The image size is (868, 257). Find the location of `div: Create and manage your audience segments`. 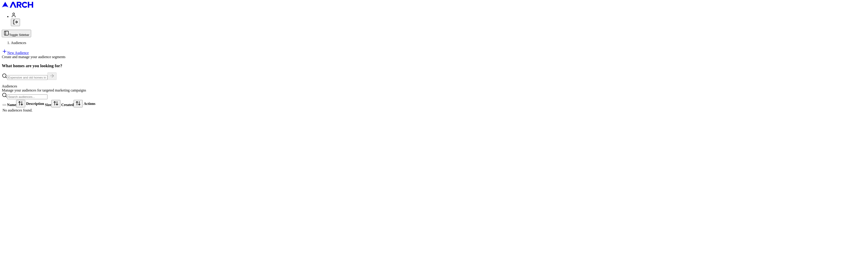

div: Create and manage your audience segments is located at coordinates (434, 57).